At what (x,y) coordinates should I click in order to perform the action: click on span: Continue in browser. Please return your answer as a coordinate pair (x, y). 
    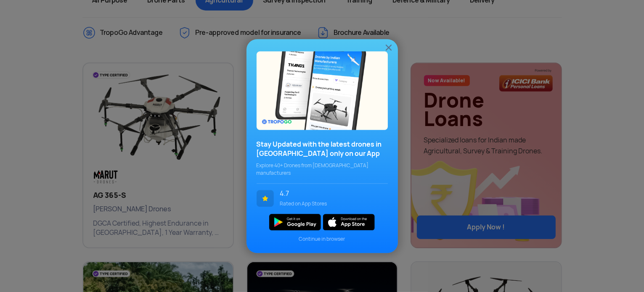
    Looking at the image, I should click on (322, 239).